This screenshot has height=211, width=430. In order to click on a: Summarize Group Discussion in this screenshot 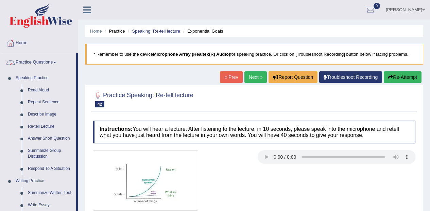, I will do `click(50, 154)`.